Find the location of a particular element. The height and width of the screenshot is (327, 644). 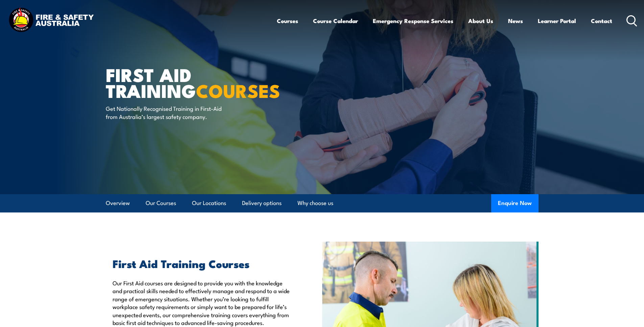

a: About Us is located at coordinates (481, 20).